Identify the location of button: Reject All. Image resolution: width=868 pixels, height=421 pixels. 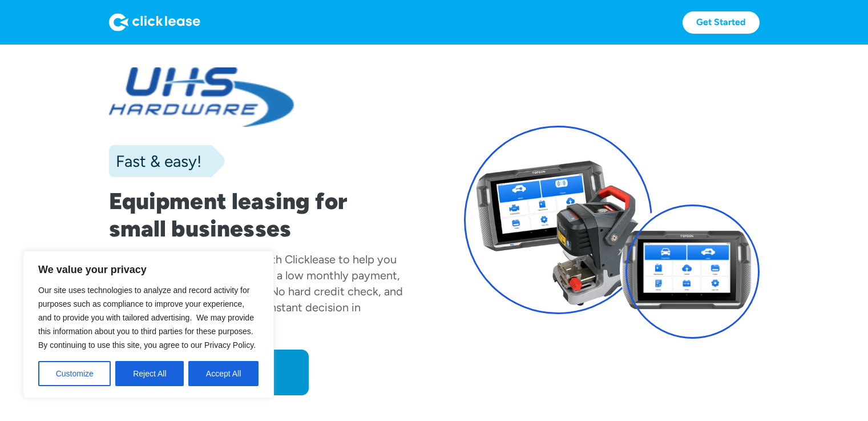
(150, 373).